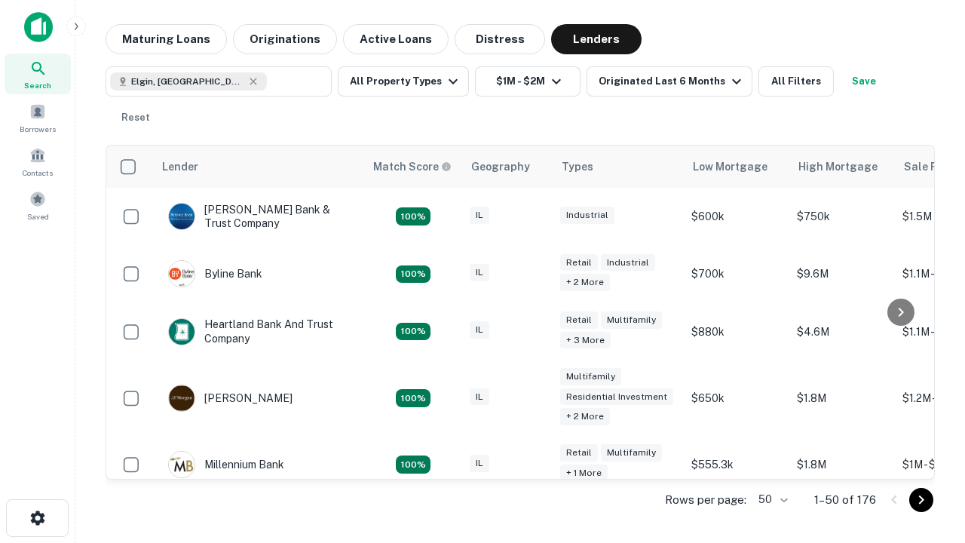  Describe the element at coordinates (500, 39) in the screenshot. I see `button: Distress` at that location.